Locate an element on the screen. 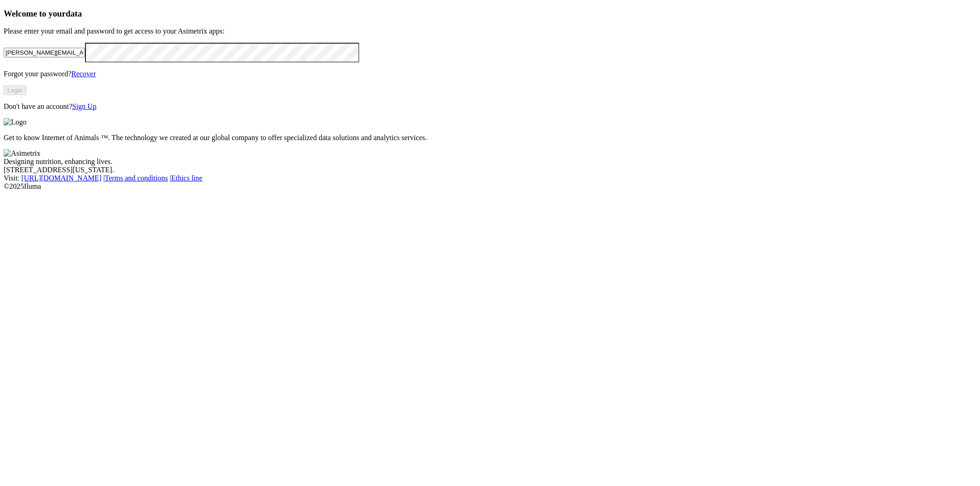  button: Login is located at coordinates (14, 90).